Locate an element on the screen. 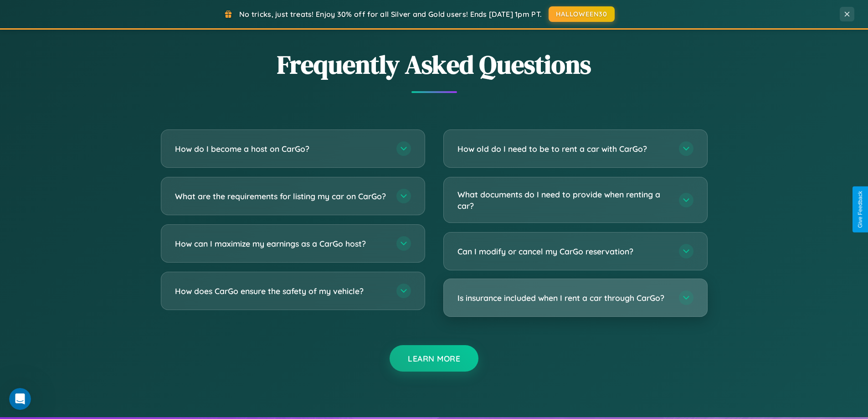  button: Learn More is located at coordinates (434, 358).